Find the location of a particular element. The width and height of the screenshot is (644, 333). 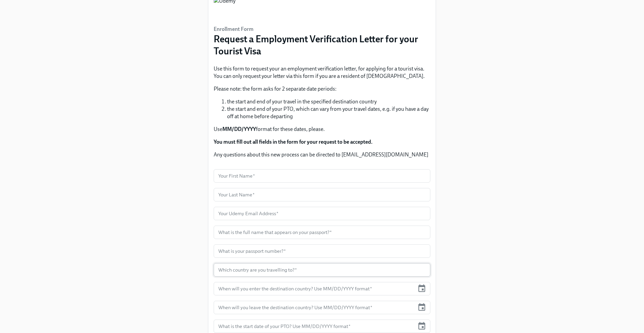

p: Use this form to request your an employment verification letter, for applying for a tourist visa.... is located at coordinates (322, 72).